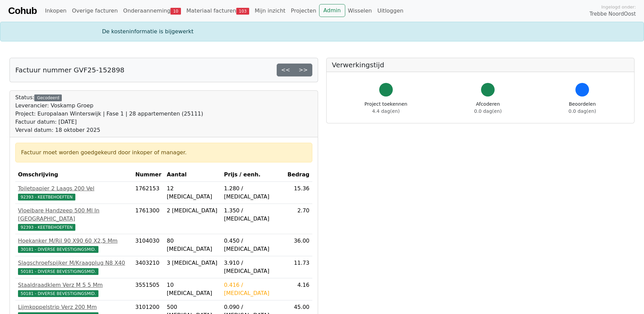 The height and width of the screenshot is (314, 644). What do you see at coordinates (299, 219) in the screenshot?
I see `td: 2.70` at bounding box center [299, 219].